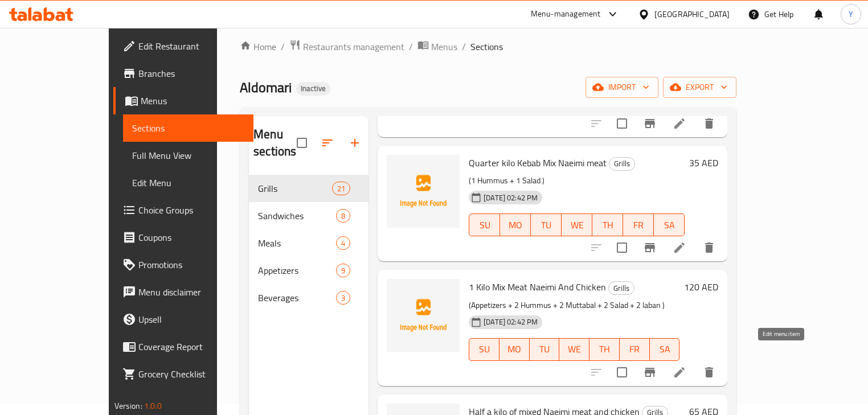 This screenshot has height=415, width=868. Describe the element at coordinates (327, 143) in the screenshot. I see `span: Sort sections` at that location.